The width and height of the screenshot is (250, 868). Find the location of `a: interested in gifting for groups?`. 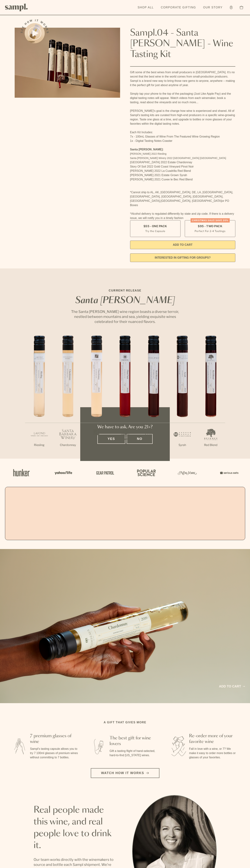

a: interested in gifting for groups? is located at coordinates (183, 258).